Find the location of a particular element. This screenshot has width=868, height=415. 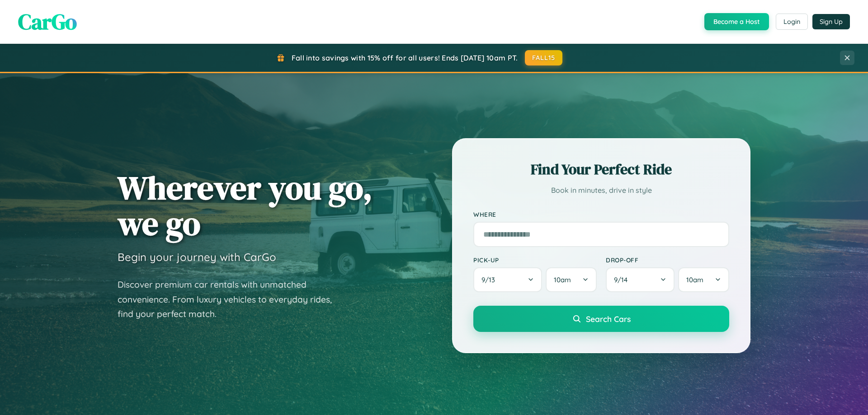

span: CarGo is located at coordinates (47, 22).